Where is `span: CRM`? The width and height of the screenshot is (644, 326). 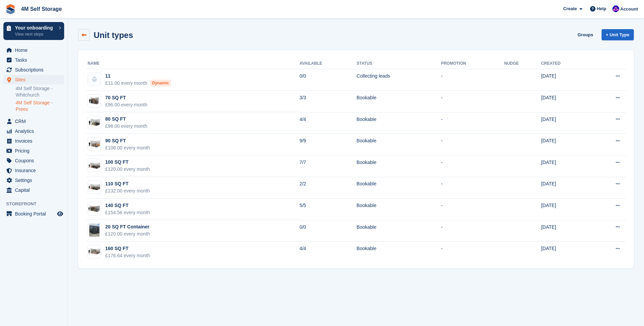
span: CRM is located at coordinates (35, 121).